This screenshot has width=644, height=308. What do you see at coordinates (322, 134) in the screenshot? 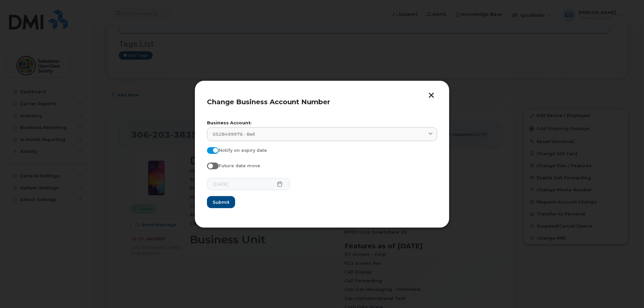
I see `a: 0528499976 - Bell` at bounding box center [322, 134].